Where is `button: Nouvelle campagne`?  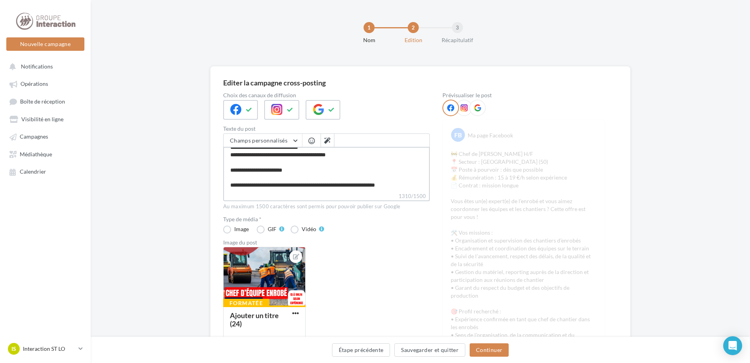
button: Nouvelle campagne is located at coordinates (45, 44).